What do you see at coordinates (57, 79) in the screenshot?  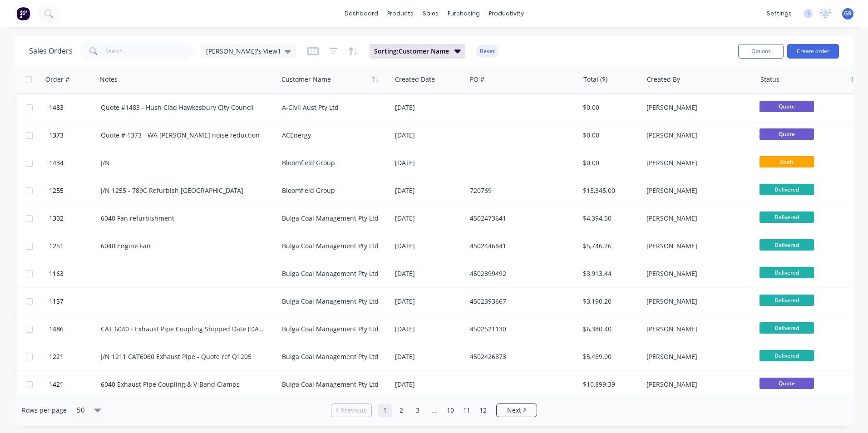 I see `div: Order #` at bounding box center [57, 79].